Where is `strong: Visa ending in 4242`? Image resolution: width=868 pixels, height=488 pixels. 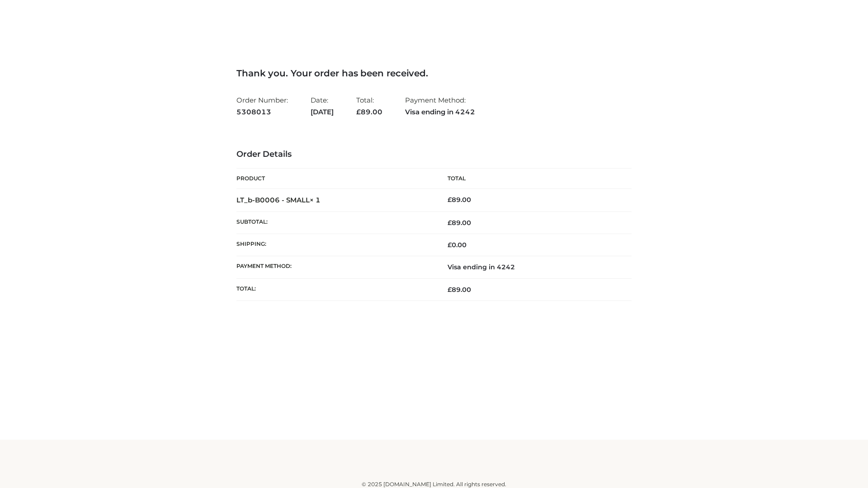
strong: Visa ending in 4242 is located at coordinates (440, 112).